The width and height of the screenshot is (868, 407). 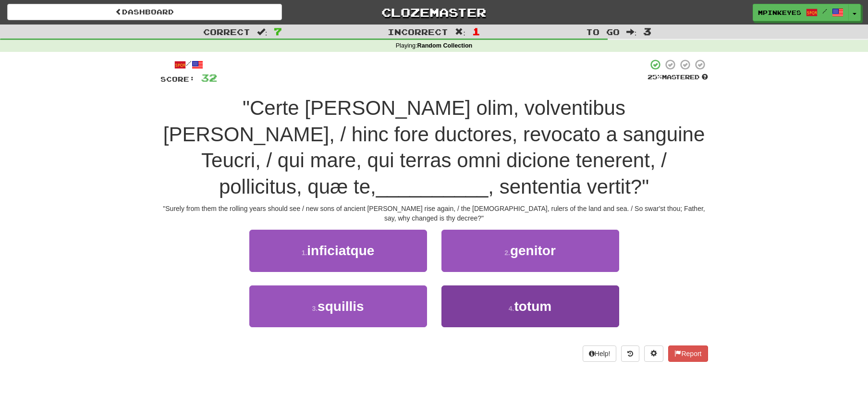 What do you see at coordinates (531, 306) in the screenshot?
I see `button: 4.totum` at bounding box center [531, 306].